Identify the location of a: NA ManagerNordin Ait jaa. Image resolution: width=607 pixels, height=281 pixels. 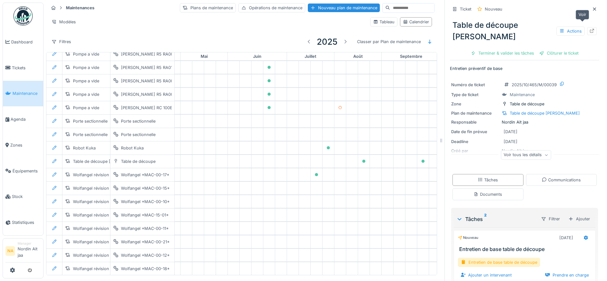
(23, 252).